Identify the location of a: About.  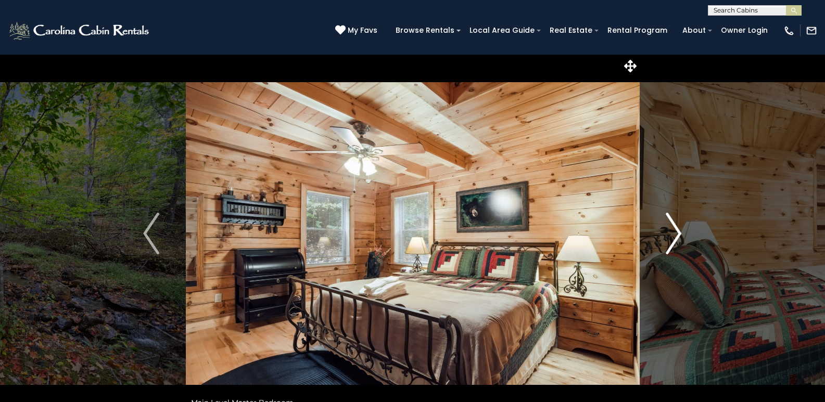
(694, 30).